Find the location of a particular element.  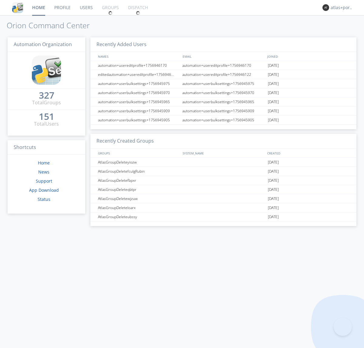

div: atlas+portuguese0001 is located at coordinates (342, 8).